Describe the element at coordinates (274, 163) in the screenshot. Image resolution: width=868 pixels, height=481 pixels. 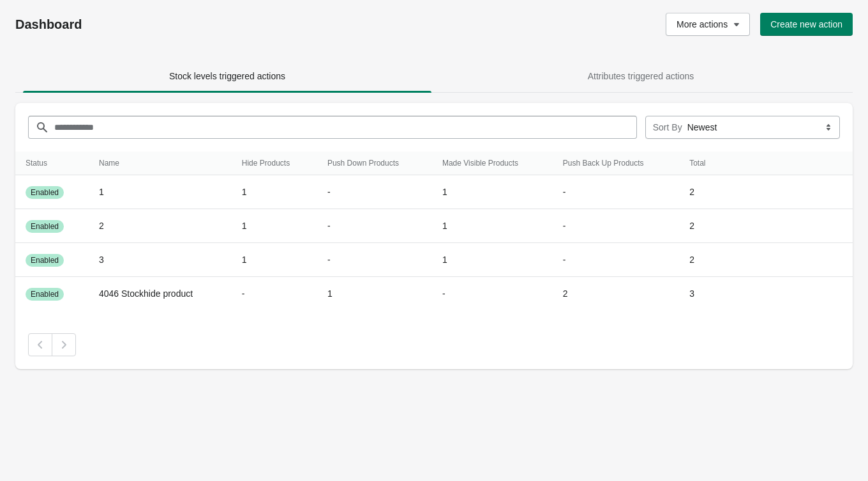
I see `th: Hide Products` at that location.